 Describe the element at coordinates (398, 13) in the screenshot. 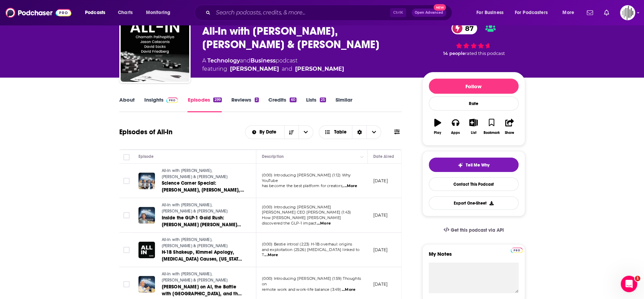

I see `span: Ctrl K` at that location.